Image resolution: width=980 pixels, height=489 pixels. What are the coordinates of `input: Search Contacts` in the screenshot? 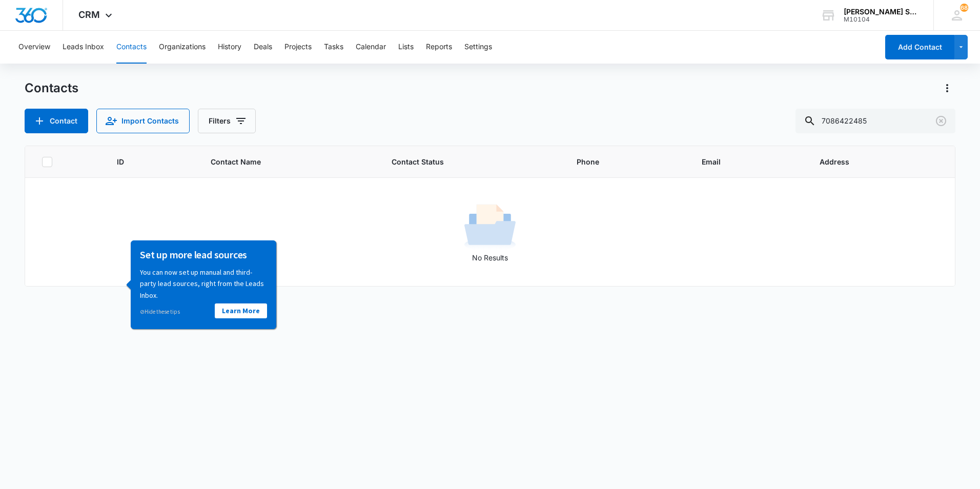 It's located at (875, 121).